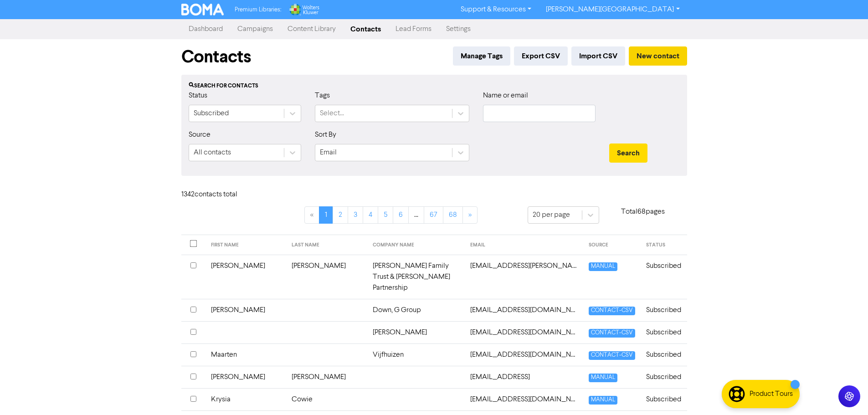 The height and width of the screenshot is (415, 868). I want to click on button: New contact, so click(658, 56).